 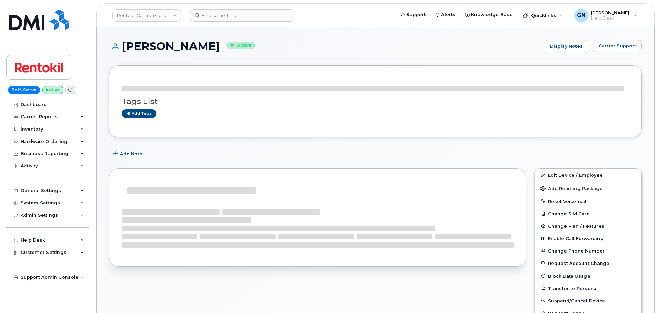 What do you see at coordinates (588, 175) in the screenshot?
I see `a: Edit Device / Employee` at bounding box center [588, 175].